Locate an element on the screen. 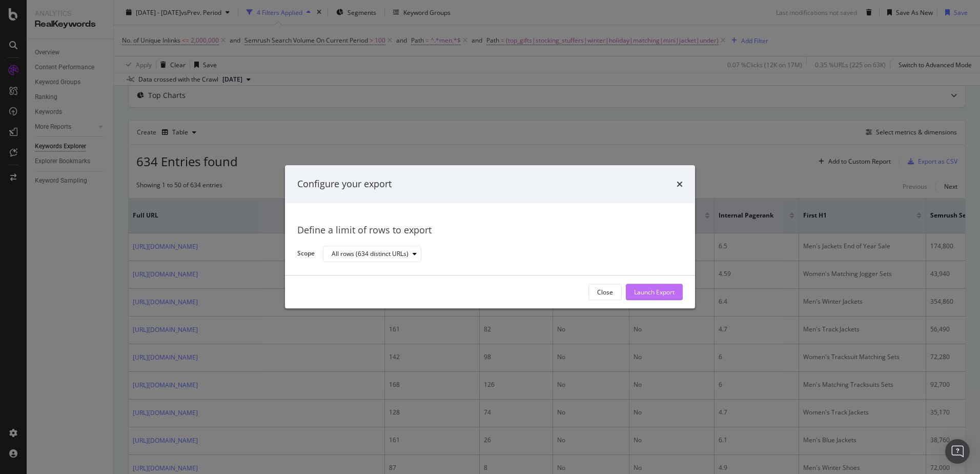 Image resolution: width=980 pixels, height=474 pixels. div: Launch Export is located at coordinates (654, 292).